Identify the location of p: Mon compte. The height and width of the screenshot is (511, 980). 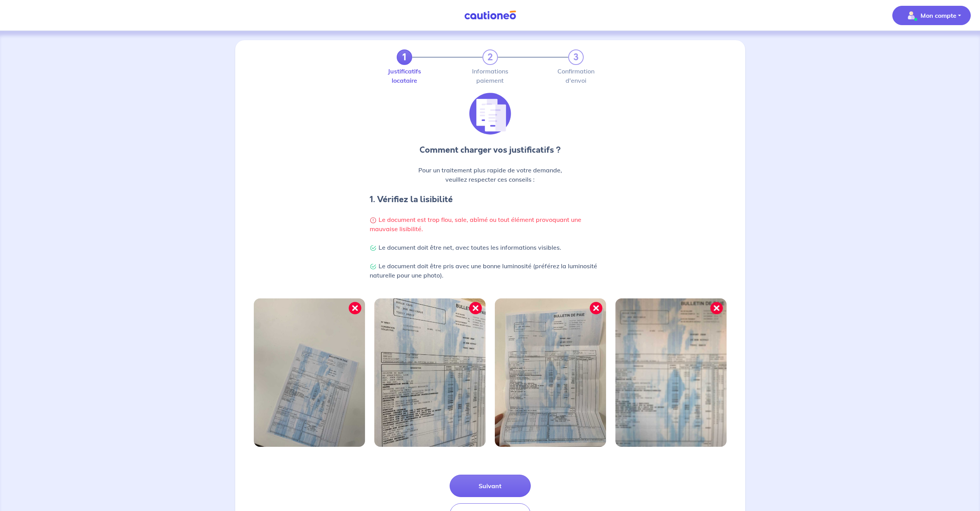
(938, 15).